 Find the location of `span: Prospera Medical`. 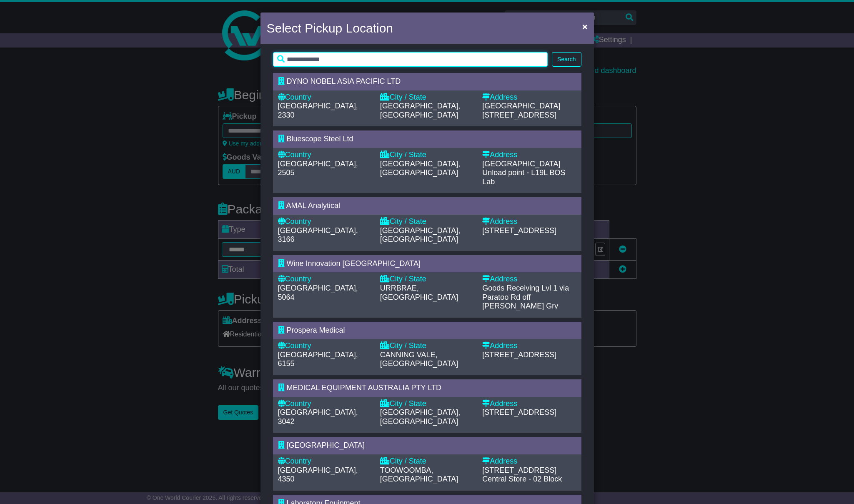

span: Prospera Medical is located at coordinates (316, 330).